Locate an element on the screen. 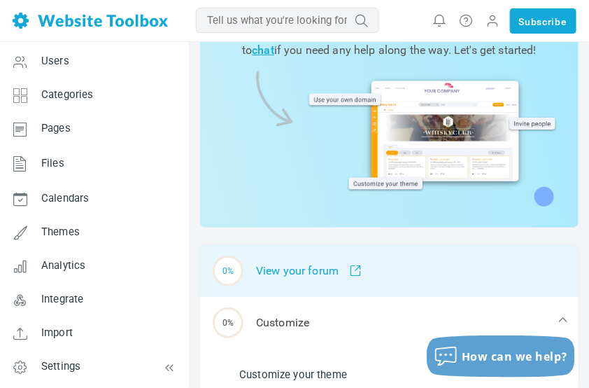  button: How can we help? is located at coordinates (501, 356).